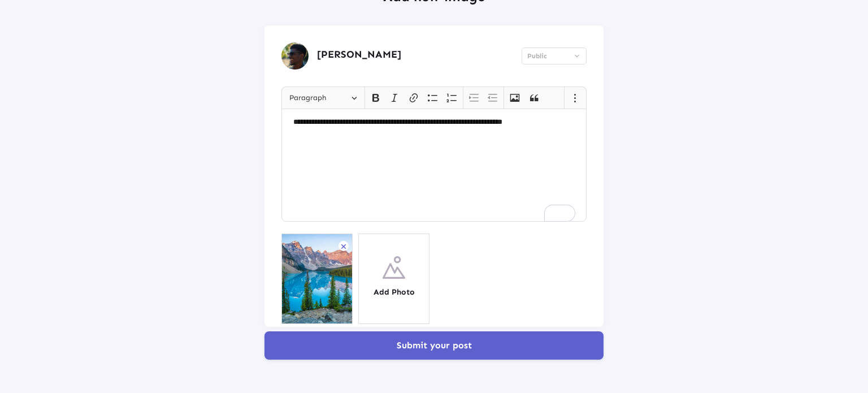 The width and height of the screenshot is (868, 393). Describe the element at coordinates (295, 56) in the screenshot. I see `img: user-profile` at that location.